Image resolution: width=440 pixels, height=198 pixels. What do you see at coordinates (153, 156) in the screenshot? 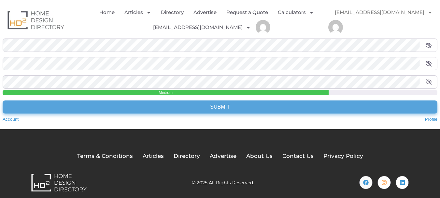
I see `span: Articles` at bounding box center [153, 156].